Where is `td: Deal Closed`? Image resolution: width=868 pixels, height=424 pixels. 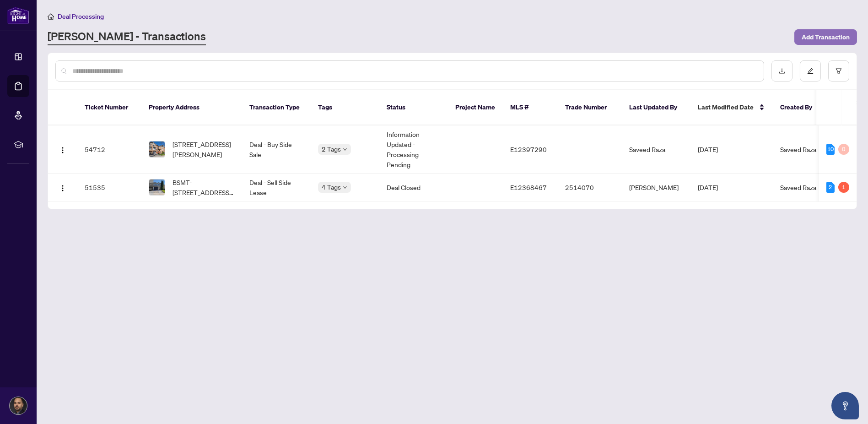
td: Deal Closed is located at coordinates (414, 187).